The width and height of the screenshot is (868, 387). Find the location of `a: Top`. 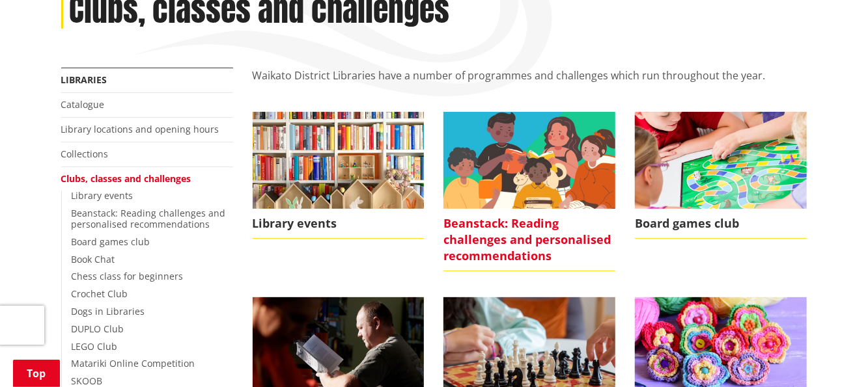

a: Top is located at coordinates (36, 374).